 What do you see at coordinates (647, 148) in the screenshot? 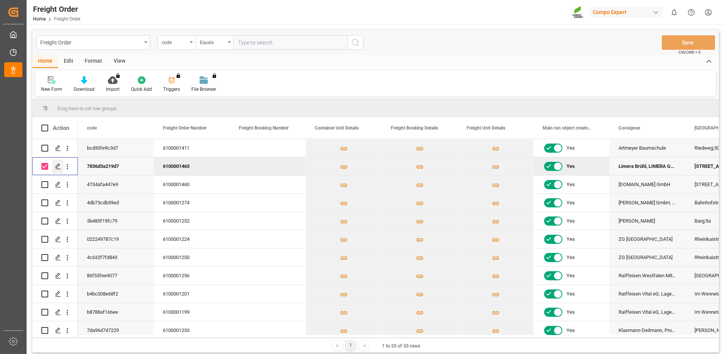
I see `div: Artmeyer Baumschule` at bounding box center [647, 148].